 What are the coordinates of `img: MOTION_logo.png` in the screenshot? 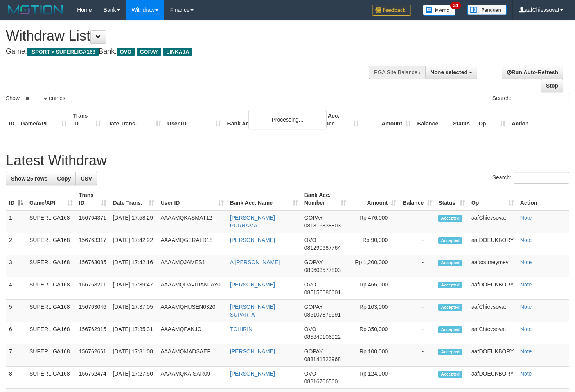 It's located at (36, 10).